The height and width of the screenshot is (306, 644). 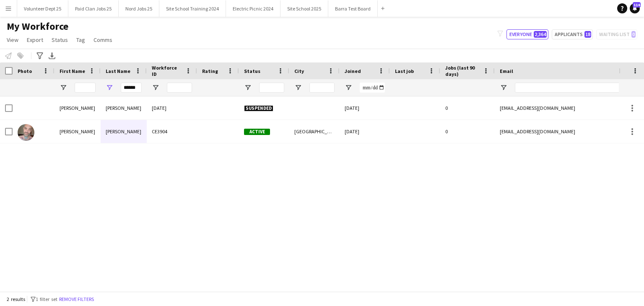 I want to click on span: Jobs (last 90 days), so click(x=462, y=71).